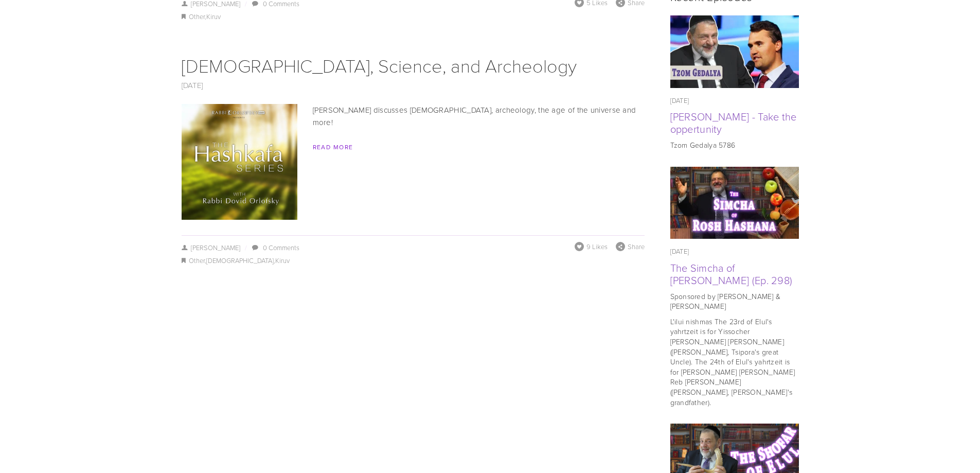 This screenshot has width=980, height=473. I want to click on img: The Simcha of Rosh Hashana (Ep. 298), so click(734, 202).